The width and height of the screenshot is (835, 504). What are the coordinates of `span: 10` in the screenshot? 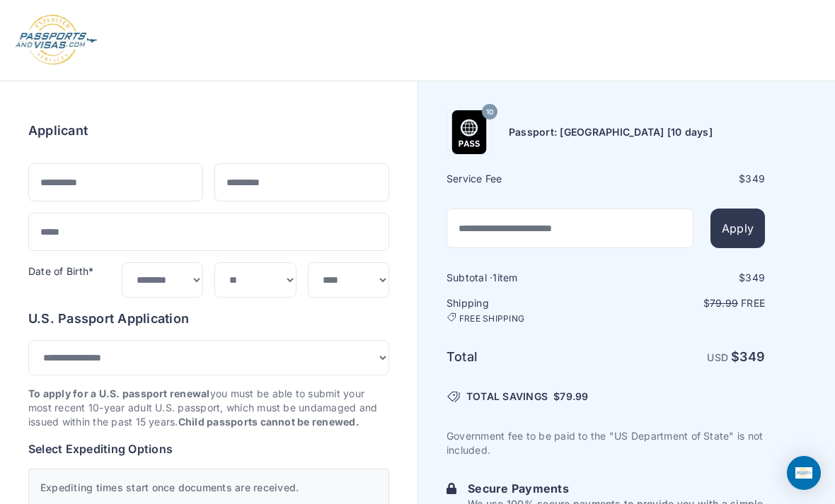 It's located at (490, 113).